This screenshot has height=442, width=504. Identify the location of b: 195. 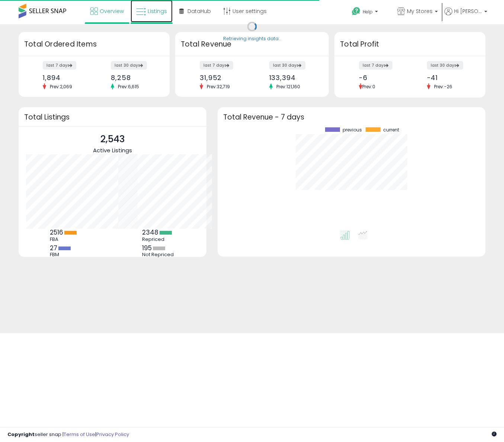
(147, 248).